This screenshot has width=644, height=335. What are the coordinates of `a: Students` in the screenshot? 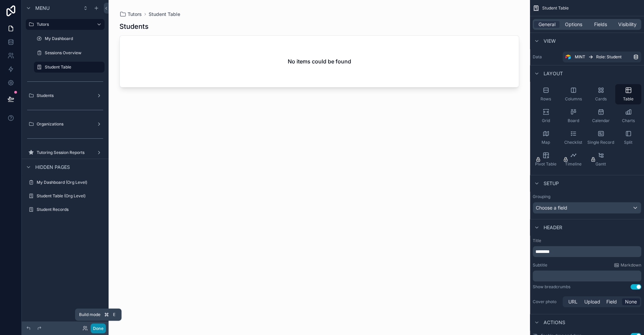 It's located at (65, 96).